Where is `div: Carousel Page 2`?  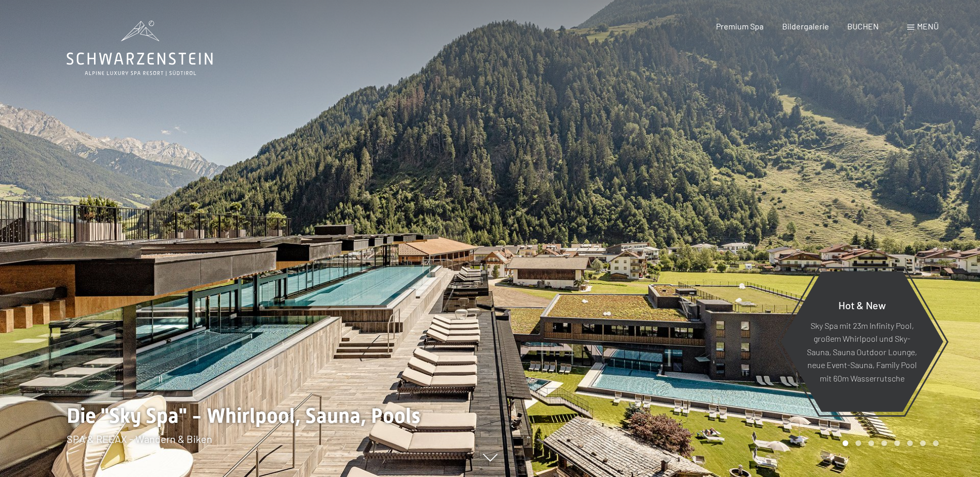 div: Carousel Page 2 is located at coordinates (858, 443).